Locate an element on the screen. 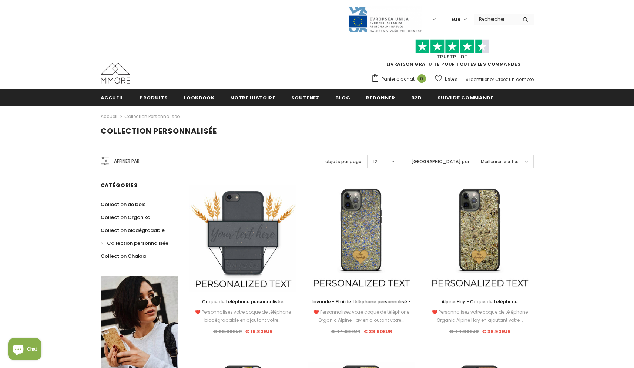 This screenshot has width=634, height=368. span: Meilleures ventes is located at coordinates (499, 162).